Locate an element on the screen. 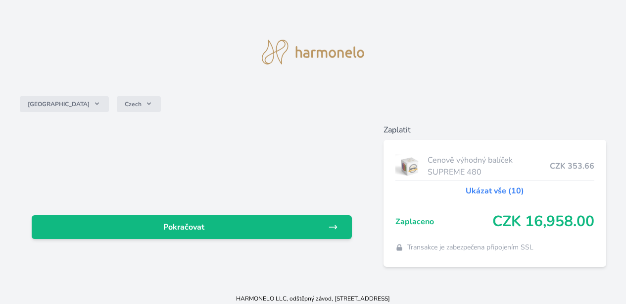 Image resolution: width=626 pixels, height=304 pixels. a: Pokračovat is located at coordinates (192, 227).